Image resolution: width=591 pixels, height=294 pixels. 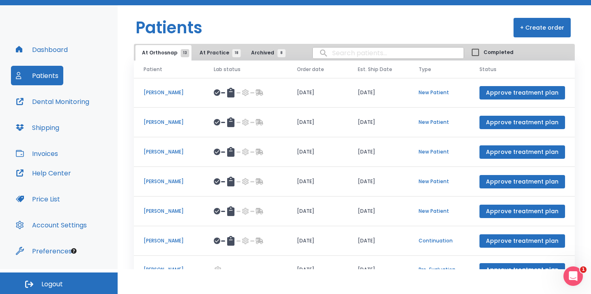 I want to click on span: Lab status, so click(x=227, y=69).